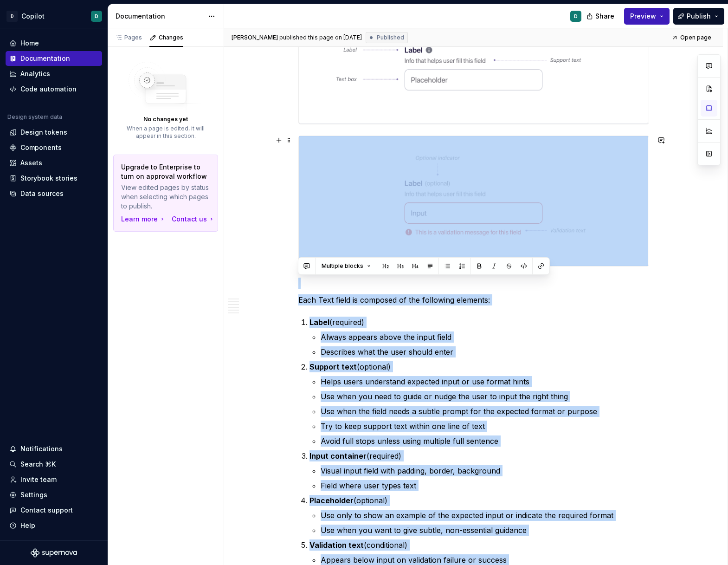 Image resolution: width=728 pixels, height=565 pixels. Describe the element at coordinates (54, 89) in the screenshot. I see `a: Code automation` at that location.